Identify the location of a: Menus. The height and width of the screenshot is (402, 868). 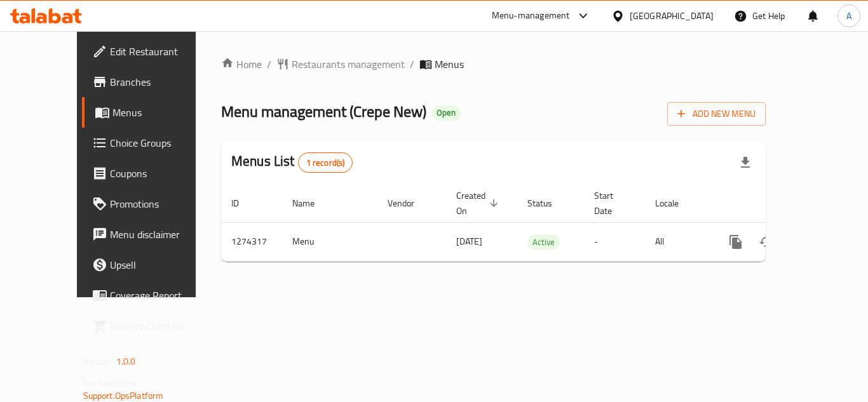
(152, 112).